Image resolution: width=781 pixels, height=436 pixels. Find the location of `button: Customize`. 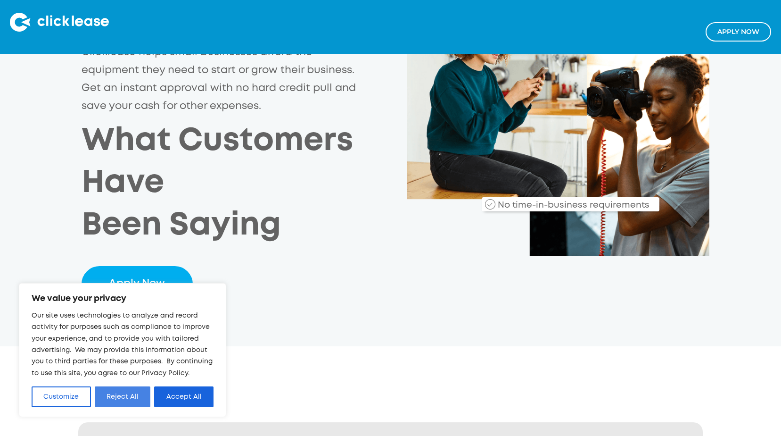

button: Customize is located at coordinates (61, 397).